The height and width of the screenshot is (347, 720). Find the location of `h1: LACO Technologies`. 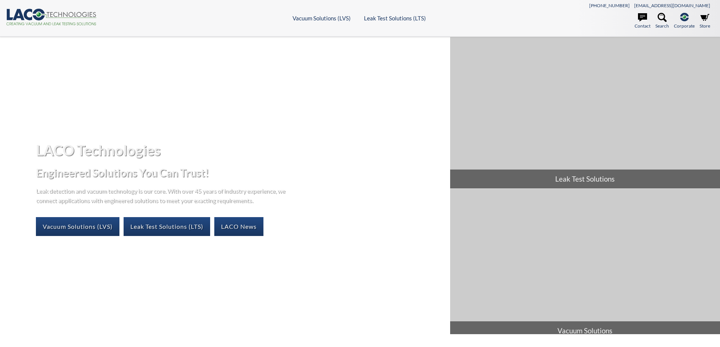

h1: LACO Technologies is located at coordinates (239, 150).